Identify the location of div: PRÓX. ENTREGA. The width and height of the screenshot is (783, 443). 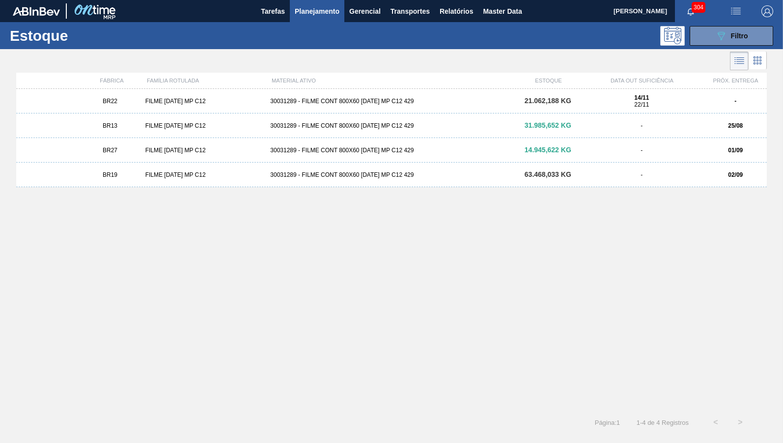
(736, 81).